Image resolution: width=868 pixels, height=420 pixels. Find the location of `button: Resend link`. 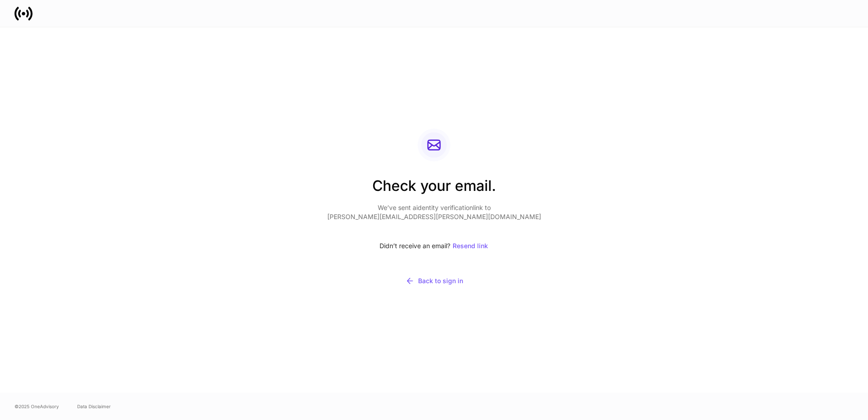

button: Resend link is located at coordinates (471, 246).